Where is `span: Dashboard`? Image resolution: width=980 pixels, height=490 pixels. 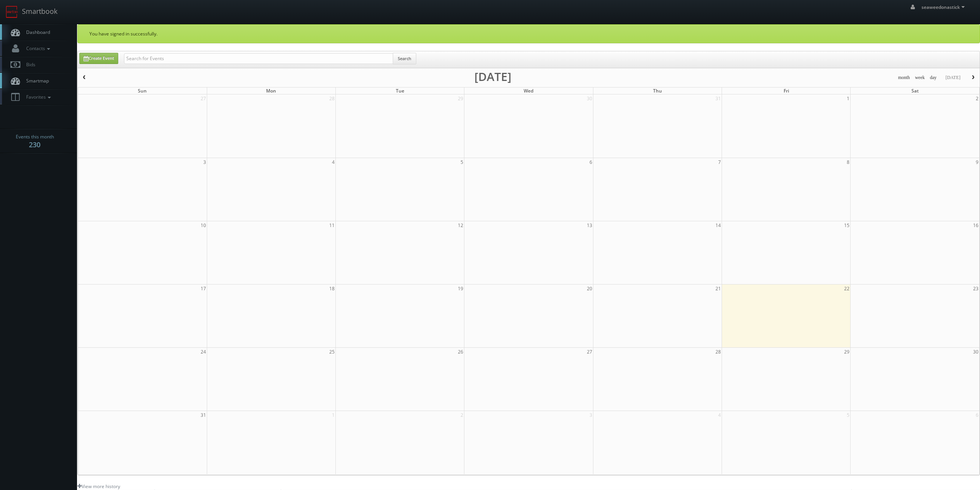 span: Dashboard is located at coordinates (36, 32).